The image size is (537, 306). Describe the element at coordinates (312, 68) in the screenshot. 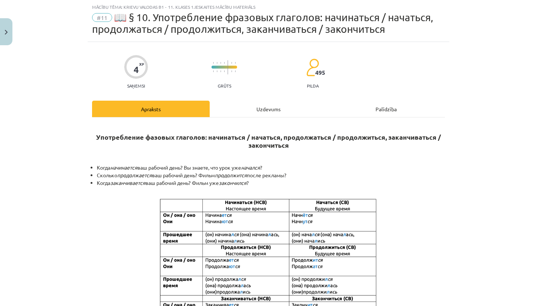

I see `img: students-c634bb4e5e11cddfef0936a35e636f08e4e9abd3cc4e673bd6f9a4125e45ecb1.svg` at that location.